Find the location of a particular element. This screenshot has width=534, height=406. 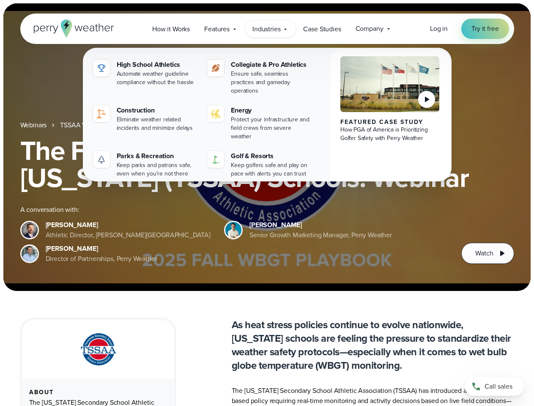

a: Golf & Resorts Keep golfers safe and play on pace with alerts you can trust is located at coordinates (259, 164).